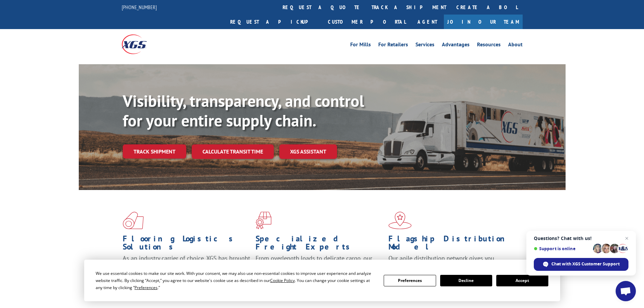 The width and height of the screenshot is (644, 308). I want to click on span: Cookie Policy, so click(282, 280).